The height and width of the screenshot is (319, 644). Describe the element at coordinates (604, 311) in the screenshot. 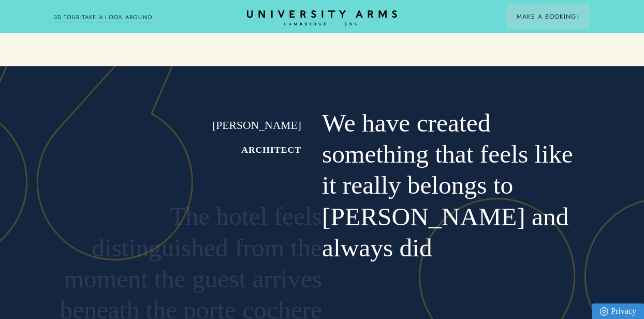

I see `img: Privacy` at that location.